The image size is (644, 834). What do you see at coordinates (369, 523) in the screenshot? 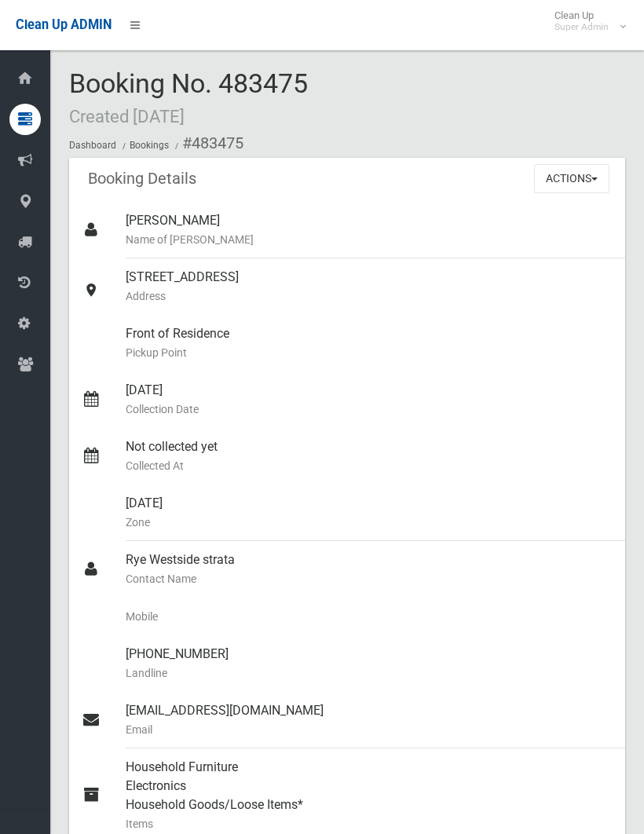
I see `small: Zone` at bounding box center [369, 523].